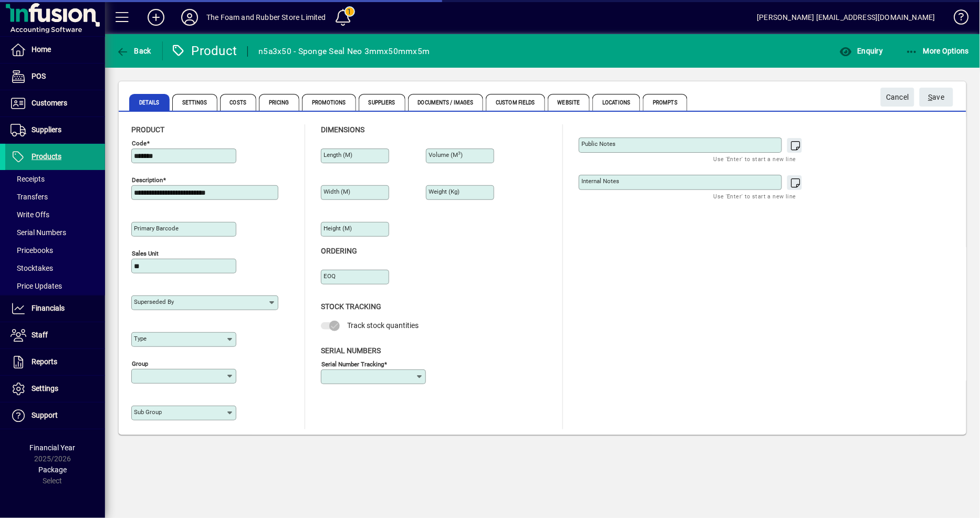  Describe the element at coordinates (55, 50) in the screenshot. I see `a: Home` at that location.